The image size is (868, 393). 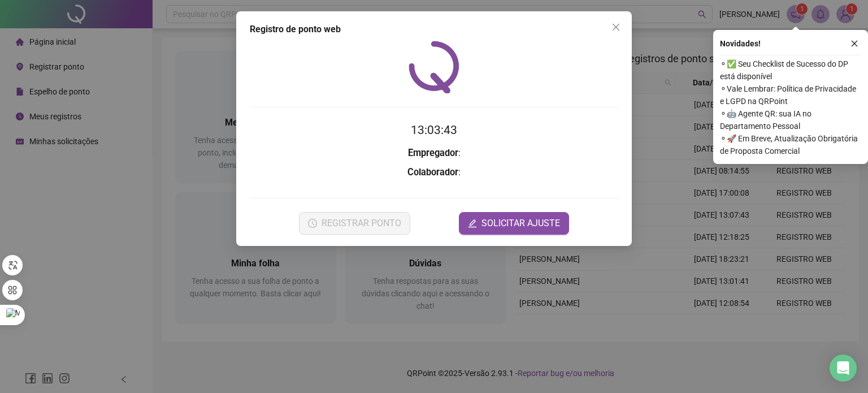 I want to click on div: Open Intercom Messenger, so click(x=843, y=368).